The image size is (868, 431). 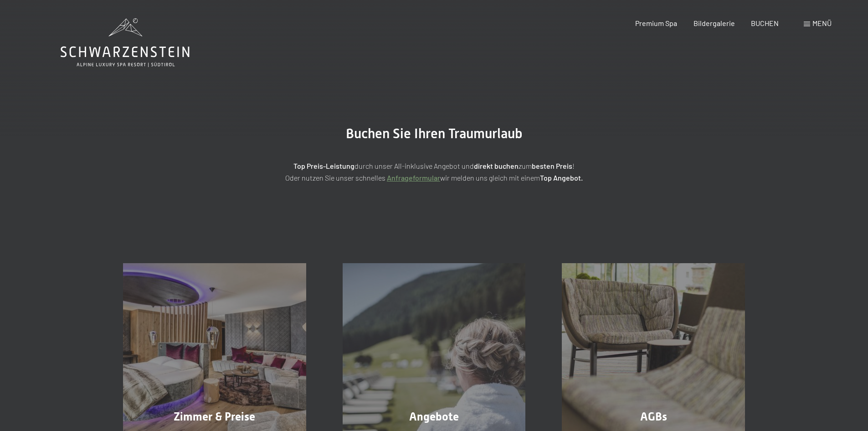 I want to click on a: Premium Spa, so click(x=656, y=23).